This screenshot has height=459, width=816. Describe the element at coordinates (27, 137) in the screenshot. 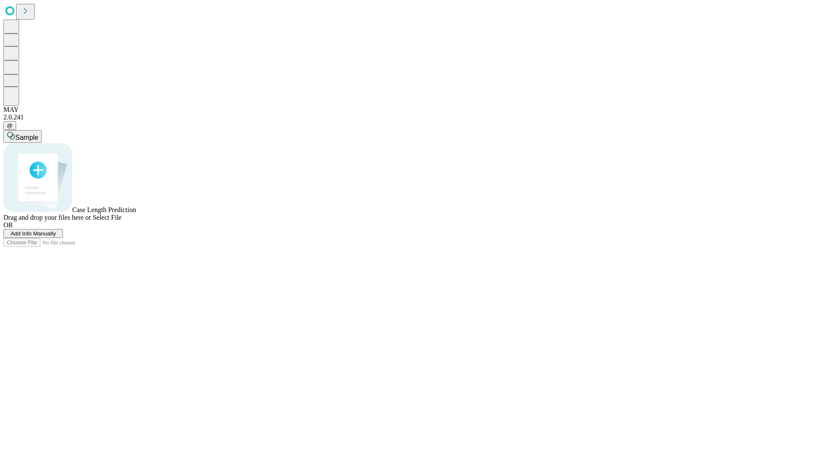

I see `span: Sample` at that location.